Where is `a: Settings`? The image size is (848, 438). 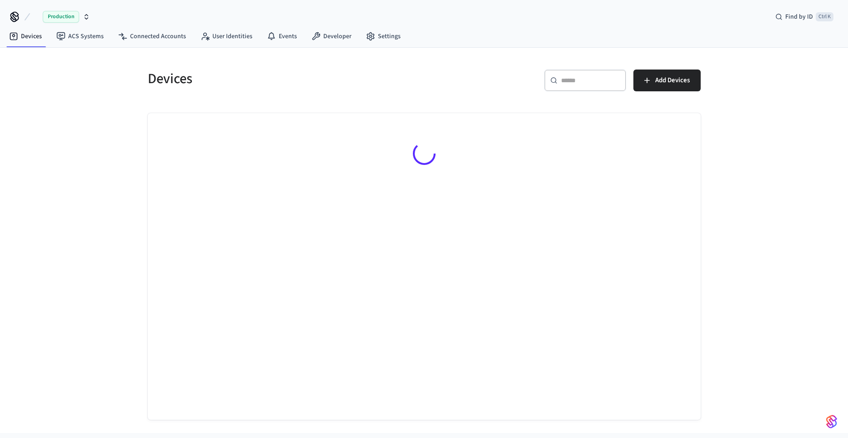
a: Settings is located at coordinates (383, 36).